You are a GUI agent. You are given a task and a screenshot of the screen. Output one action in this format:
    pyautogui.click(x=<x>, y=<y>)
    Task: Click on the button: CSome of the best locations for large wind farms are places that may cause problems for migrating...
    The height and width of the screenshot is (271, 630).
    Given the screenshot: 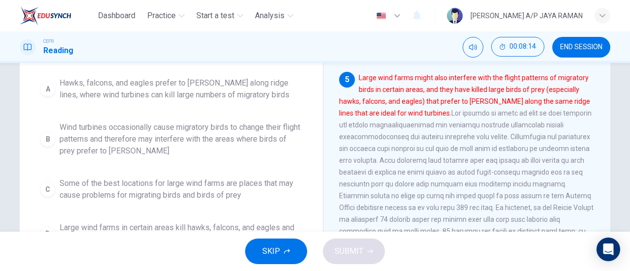 What is the action you would take?
    pyautogui.click(x=171, y=189)
    